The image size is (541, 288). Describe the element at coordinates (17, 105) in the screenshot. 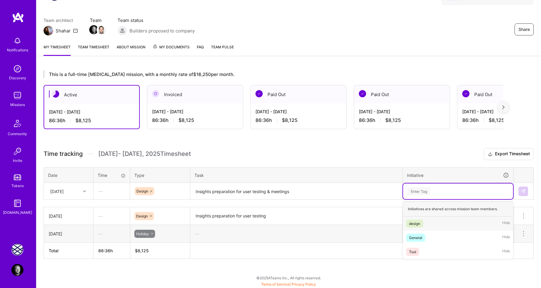

I see `div: Missions` at that location.